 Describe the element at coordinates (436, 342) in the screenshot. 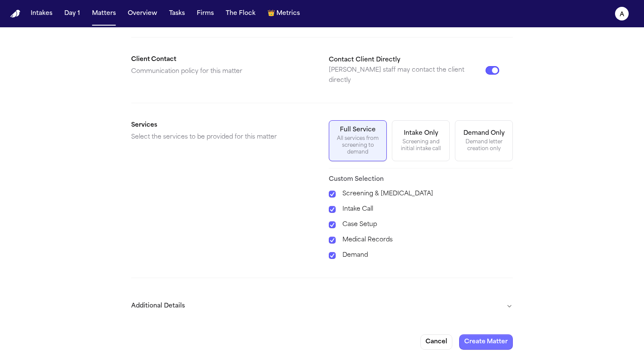

I see `button: Cancel` at that location.